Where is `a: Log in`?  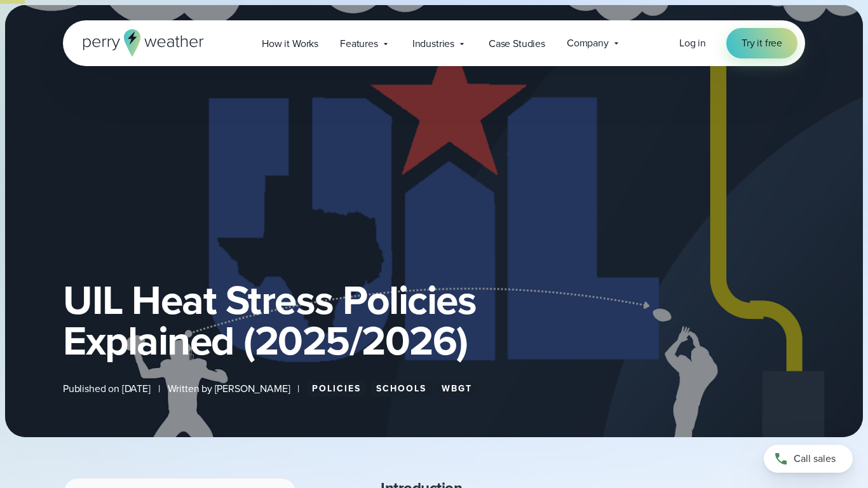 a: Log in is located at coordinates (693, 44).